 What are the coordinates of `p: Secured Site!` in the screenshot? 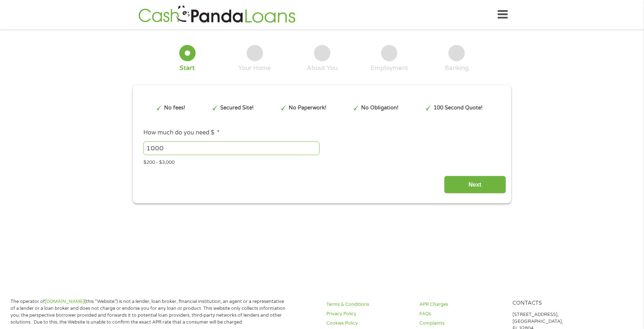 It's located at (237, 108).